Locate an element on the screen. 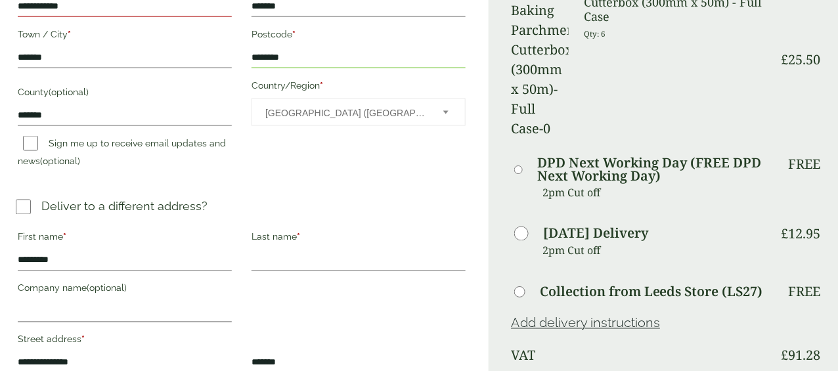 The image size is (838, 371). label: Town / City is located at coordinates (125, 36).